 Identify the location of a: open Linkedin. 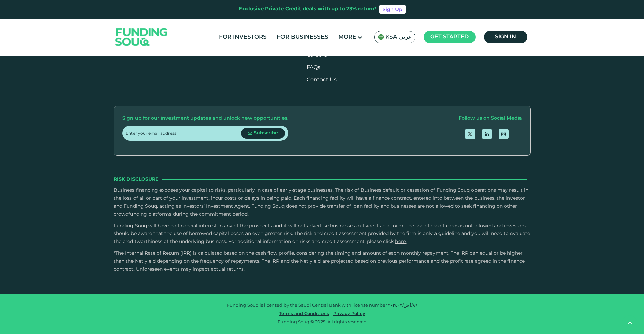
(487, 134).